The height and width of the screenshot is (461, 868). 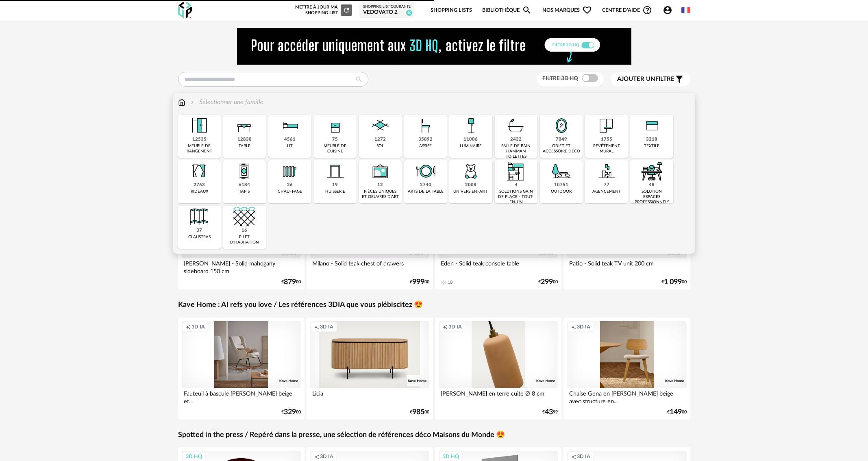 What do you see at coordinates (323, 10) in the screenshot?
I see `div: Mettre à jour ma Shopping List` at bounding box center [323, 10].